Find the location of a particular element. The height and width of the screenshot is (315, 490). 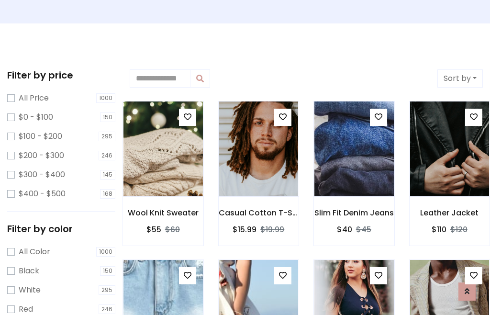

h6: $15.99 is located at coordinates (244, 229).